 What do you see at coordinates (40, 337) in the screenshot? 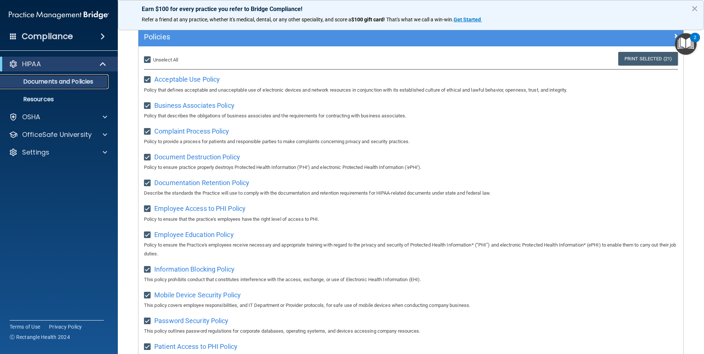
I see `span: Ⓒ Rectangle Health 2024` at bounding box center [40, 337].